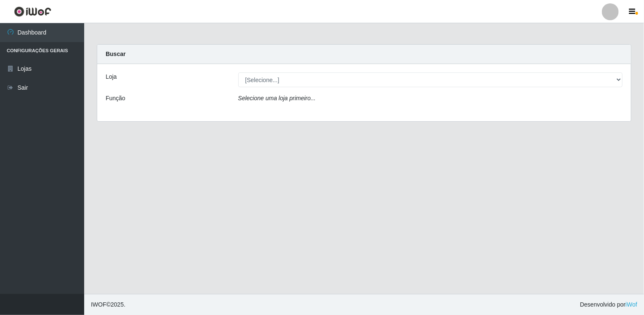  Describe the element at coordinates (32, 11) in the screenshot. I see `img: CoreUI Logo` at that location.